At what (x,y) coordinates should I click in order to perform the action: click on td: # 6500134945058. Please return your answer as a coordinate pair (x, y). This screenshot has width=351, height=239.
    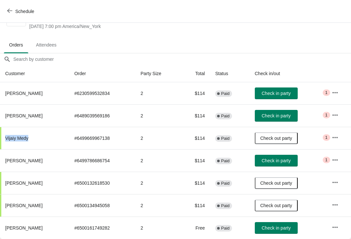
    Looking at the image, I should click on (102, 205).